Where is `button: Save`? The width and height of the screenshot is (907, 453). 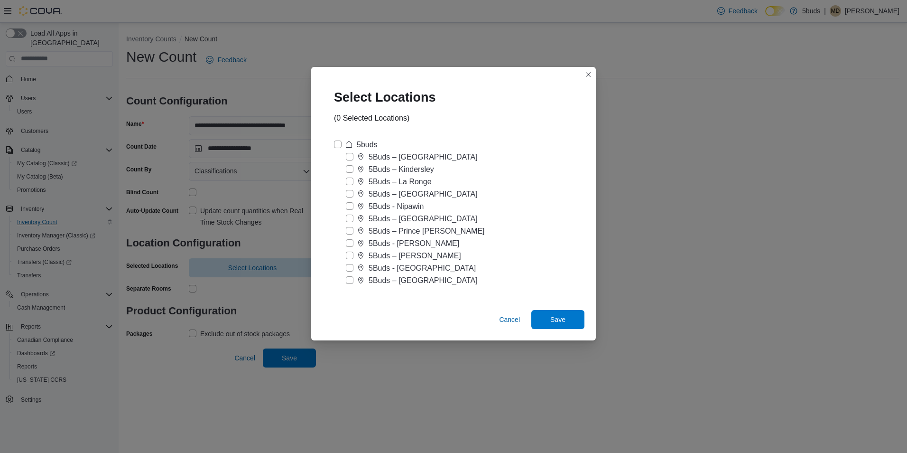 button: Save is located at coordinates (558, 319).